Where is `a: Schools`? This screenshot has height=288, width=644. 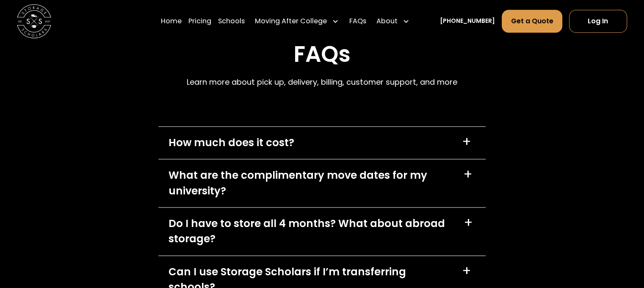 a: Schools is located at coordinates (231, 22).